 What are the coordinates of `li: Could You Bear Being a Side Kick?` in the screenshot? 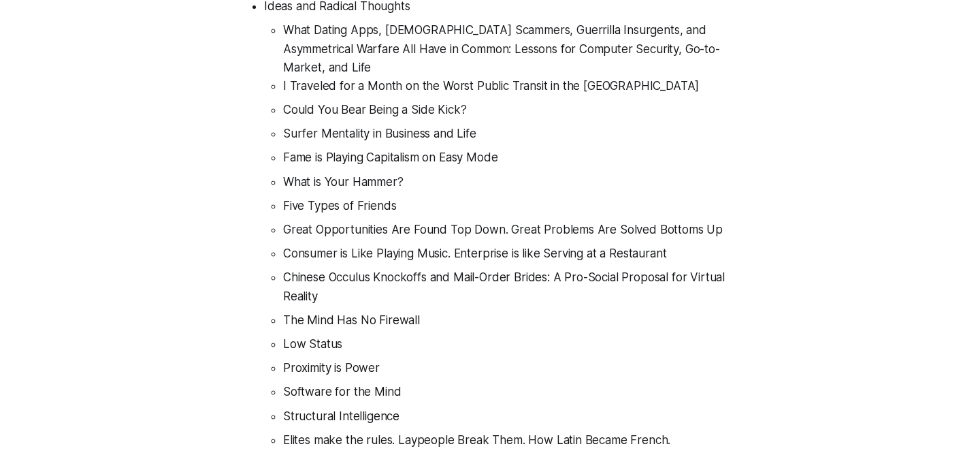 It's located at (509, 109).